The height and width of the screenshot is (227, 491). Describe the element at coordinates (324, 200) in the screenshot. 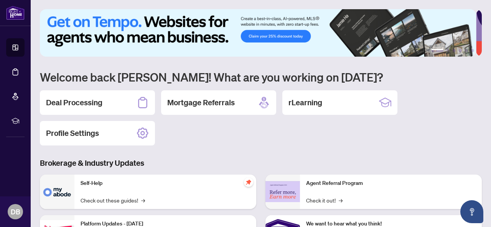

I see `a: Check it out!→` at that location.